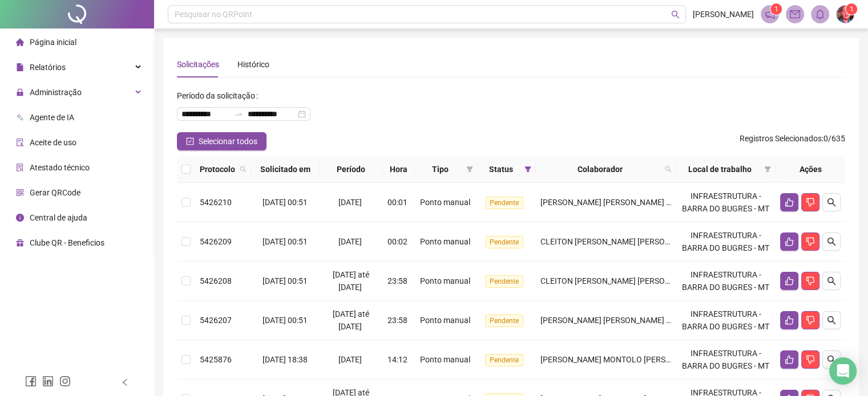 This screenshot has width=868, height=396. What do you see at coordinates (216, 281) in the screenshot?
I see `span: 5426208` at bounding box center [216, 281].